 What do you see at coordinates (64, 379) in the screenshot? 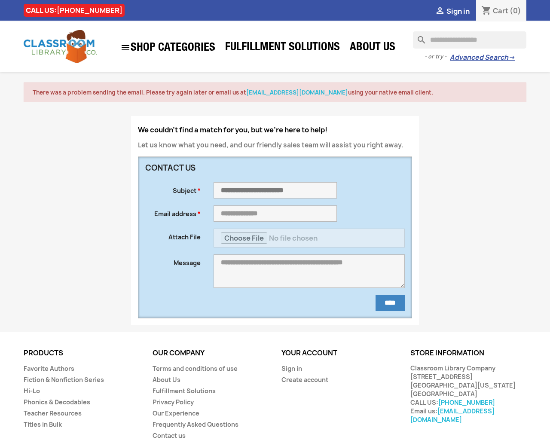
I see `a: Fiction & Nonfiction Series` at bounding box center [64, 379].